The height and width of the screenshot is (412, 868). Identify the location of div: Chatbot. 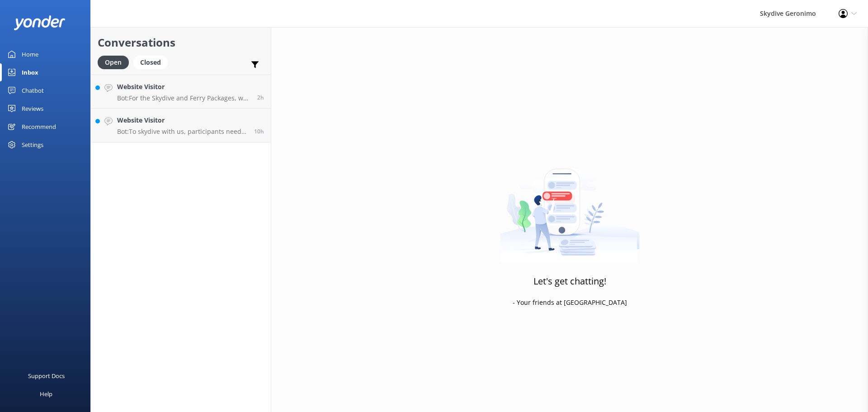
(32, 91).